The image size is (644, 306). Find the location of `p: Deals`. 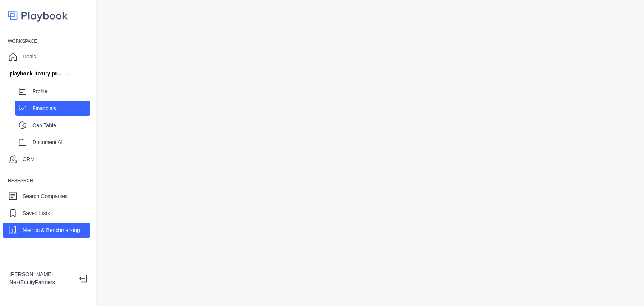

p: Deals is located at coordinates (30, 57).